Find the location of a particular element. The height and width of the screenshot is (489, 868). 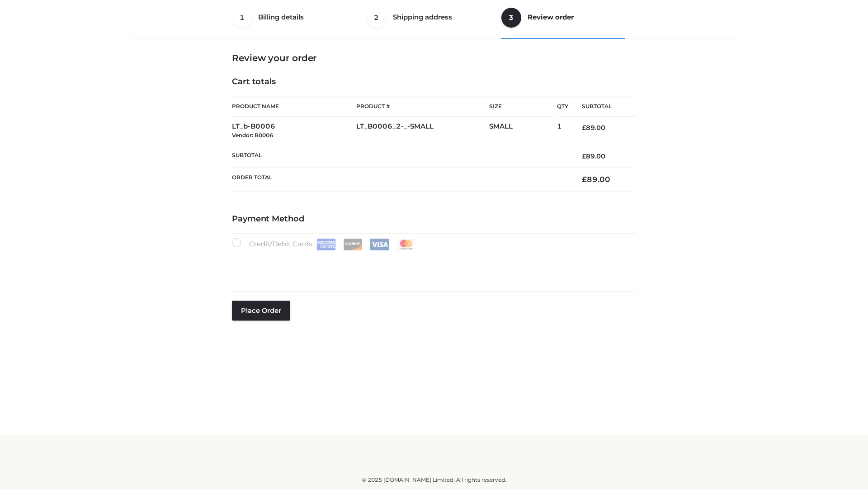

img: Discover is located at coordinates (353, 244).